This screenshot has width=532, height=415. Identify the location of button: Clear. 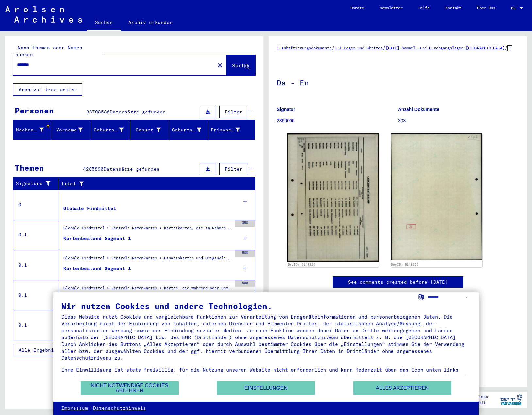
(220, 65).